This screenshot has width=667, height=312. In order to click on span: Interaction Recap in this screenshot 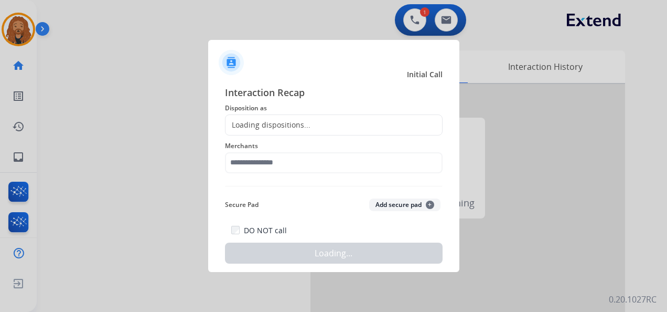, I will do `click(334, 93)`.